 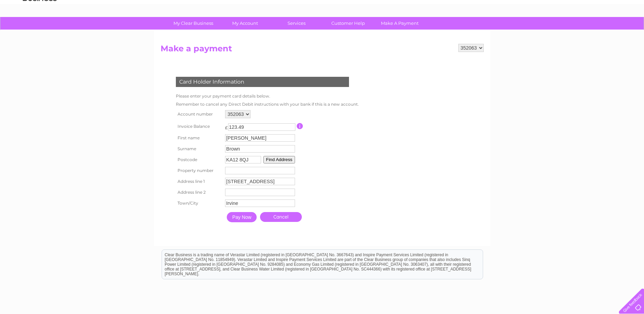 What do you see at coordinates (242, 217) in the screenshot?
I see `input: Pay Now` at bounding box center [242, 217].